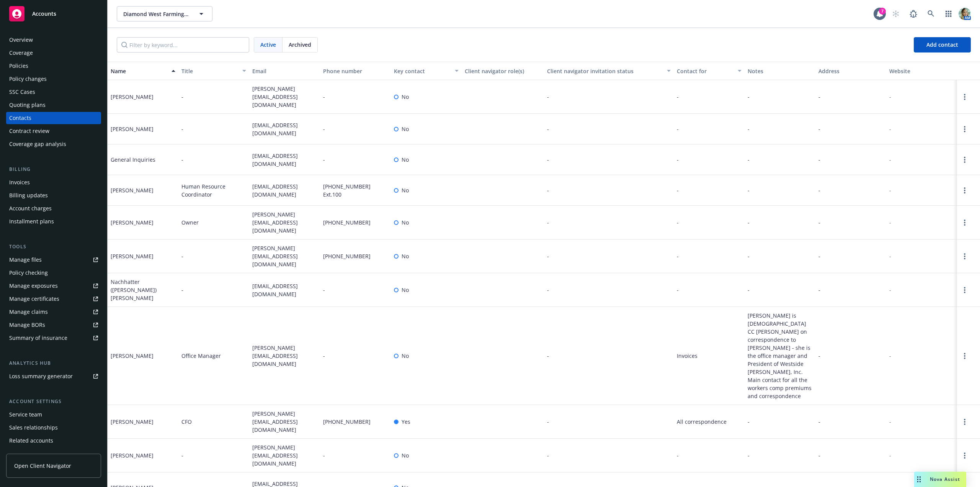 This screenshot has width=980, height=487. I want to click on div: Phone number, so click(355, 71).